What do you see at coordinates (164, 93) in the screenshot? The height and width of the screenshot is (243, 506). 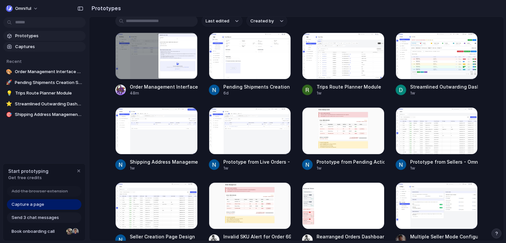 I see `div: 48m` at bounding box center [164, 93].